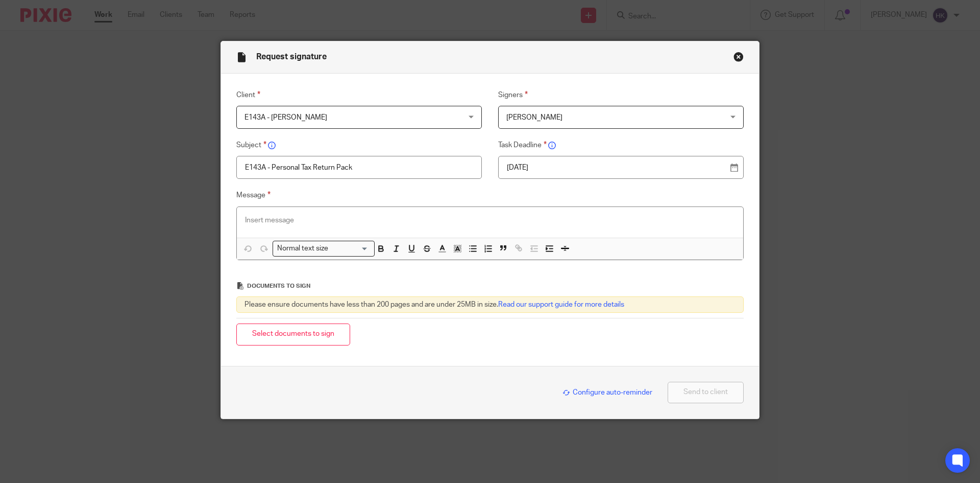  I want to click on span: Configure auto-reminder, so click(607, 393).